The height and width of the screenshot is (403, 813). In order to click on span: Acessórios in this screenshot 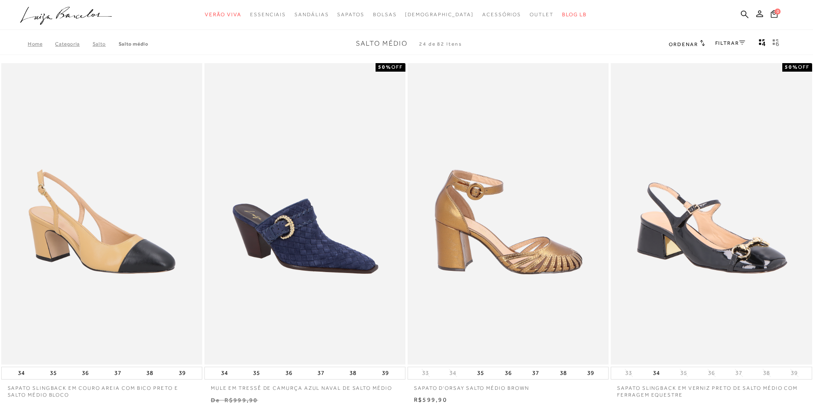, I will do `click(502, 15)`.